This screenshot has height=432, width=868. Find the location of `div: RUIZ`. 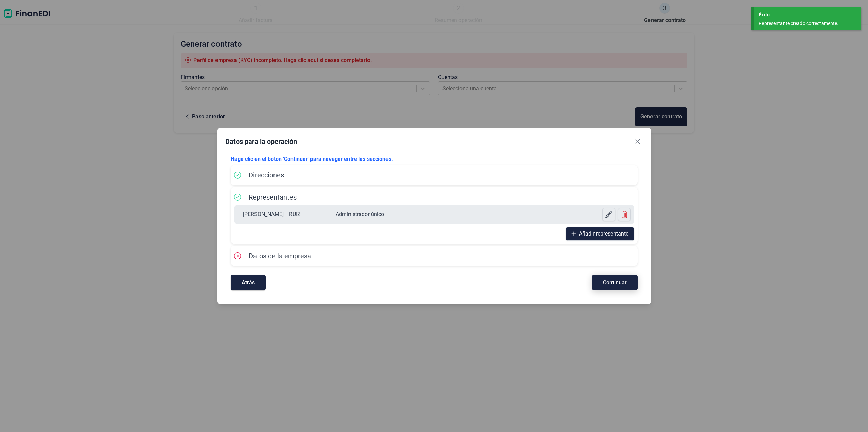

div: RUIZ is located at coordinates (295, 214).